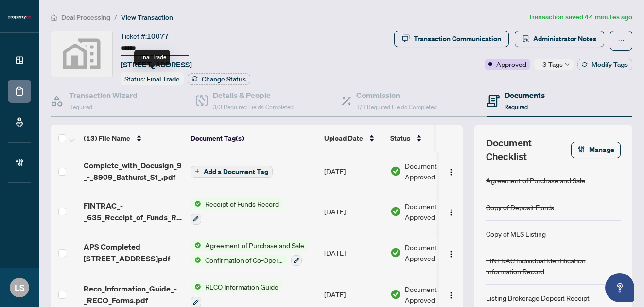 This screenshot has height=307, width=644. Describe the element at coordinates (242, 204) in the screenshot. I see `span: Receipt of Funds Record` at that location.